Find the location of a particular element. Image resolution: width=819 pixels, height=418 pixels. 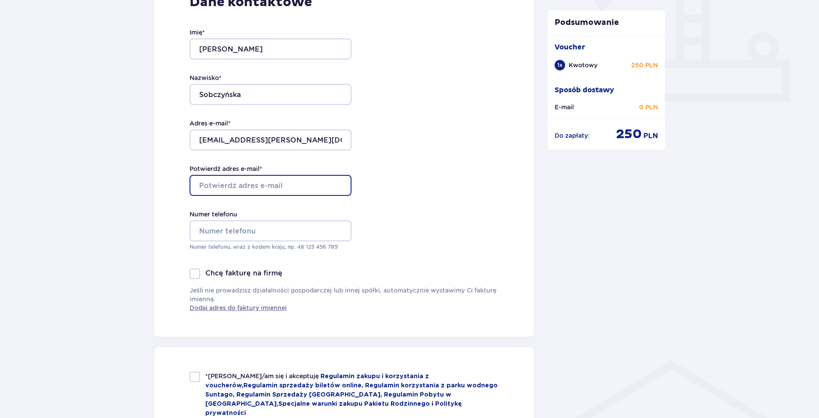

a: Specjalne warunki zakupu Pakietu Rodzinnego is located at coordinates (354, 404).